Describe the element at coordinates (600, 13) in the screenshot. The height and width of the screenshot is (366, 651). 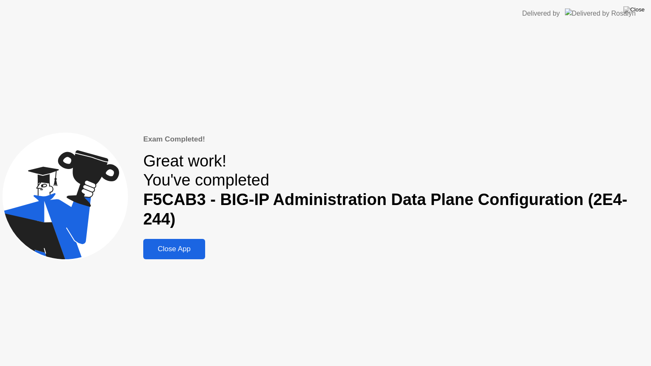
I see `img: Delivered by Rosalyn` at that location.